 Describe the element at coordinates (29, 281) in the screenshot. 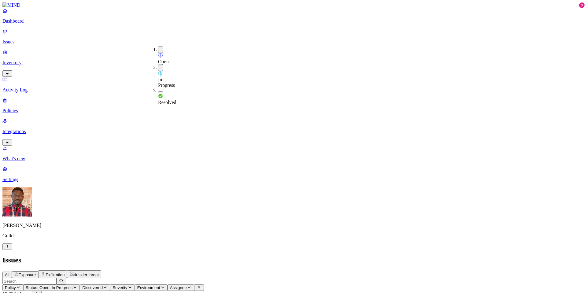

I see `input: Search` at that location.